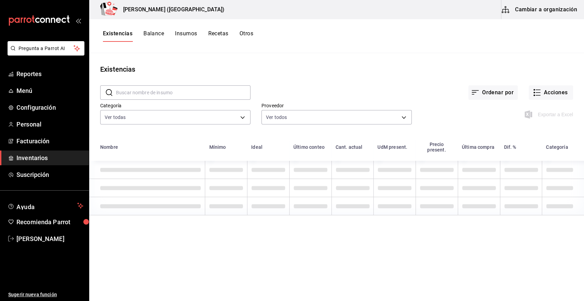 The width and height of the screenshot is (584, 301). What do you see at coordinates (50, 74) in the screenshot?
I see `span: Reportes` at bounding box center [50, 74].